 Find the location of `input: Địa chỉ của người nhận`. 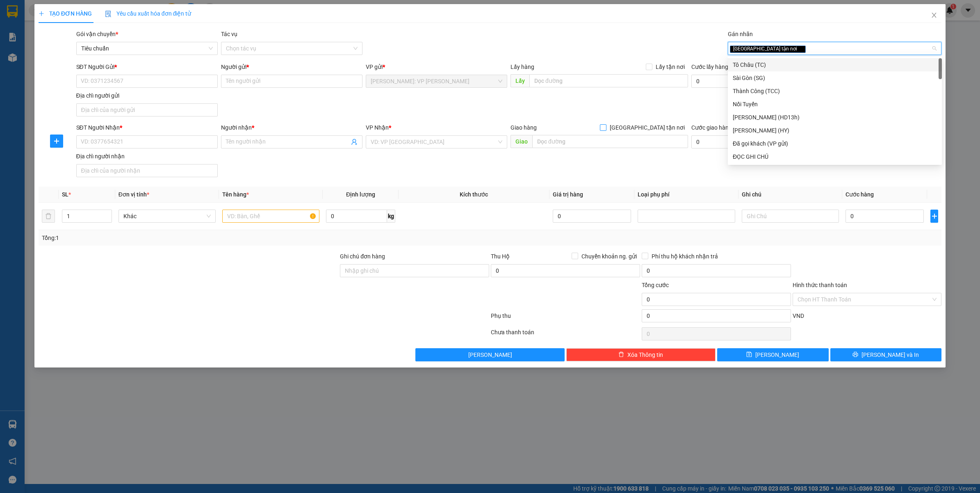

input: Địa chỉ của người nhận is located at coordinates (147, 171).